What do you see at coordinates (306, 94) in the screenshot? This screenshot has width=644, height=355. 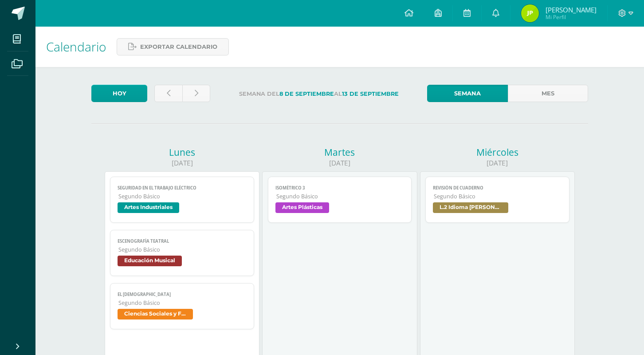 I see `strong: 8 de Septiembre` at bounding box center [306, 94].